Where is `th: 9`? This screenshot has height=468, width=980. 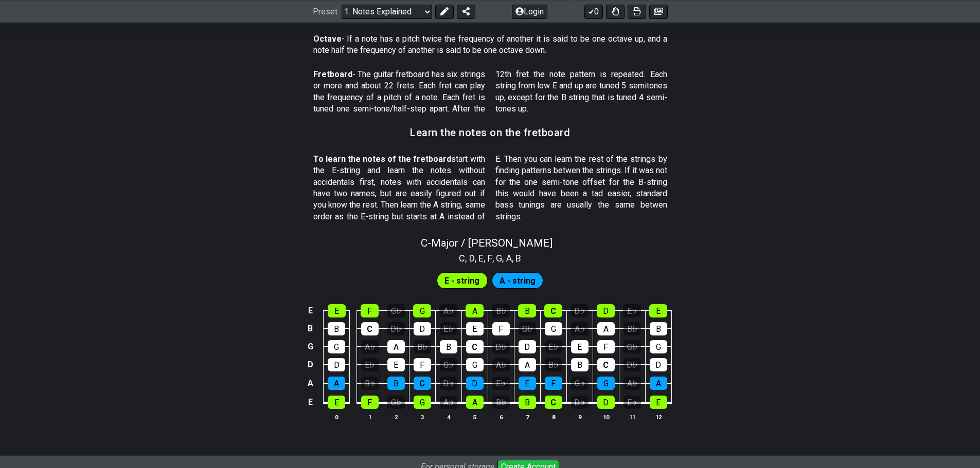
th: 9 is located at coordinates (580, 417).